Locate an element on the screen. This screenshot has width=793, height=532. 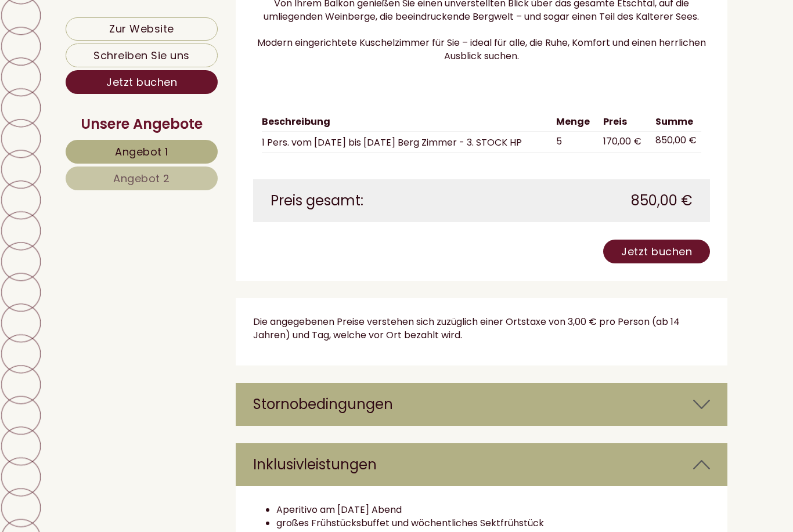
div: Donnerstag is located at coordinates (229, 18).